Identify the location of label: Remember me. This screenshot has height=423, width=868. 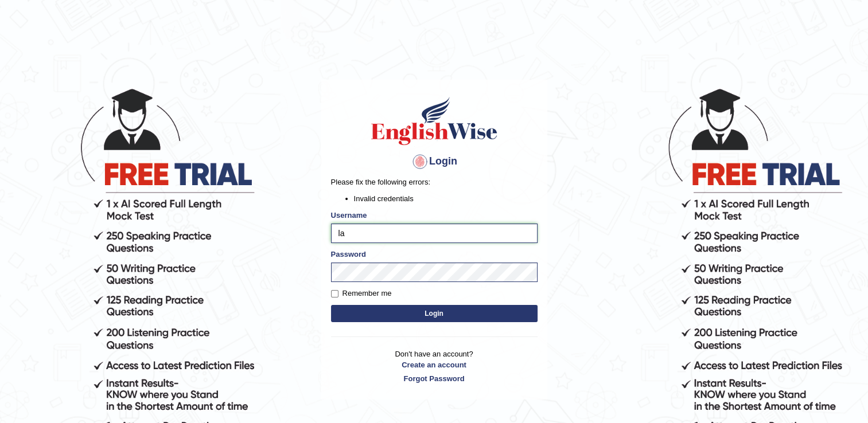
(362, 294).